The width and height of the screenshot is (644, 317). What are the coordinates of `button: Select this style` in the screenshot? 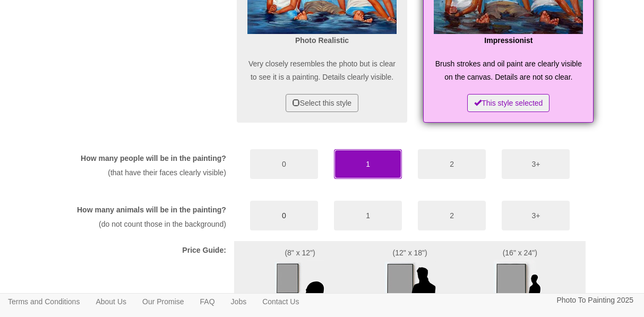 It's located at (322, 103).